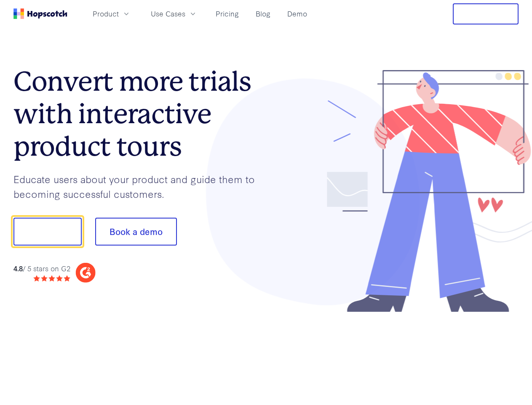 This screenshot has height=405, width=532. What do you see at coordinates (140, 186) in the screenshot?
I see `p: Educate users about your product and guide them to becoming successful customers.` at bounding box center [140, 186].